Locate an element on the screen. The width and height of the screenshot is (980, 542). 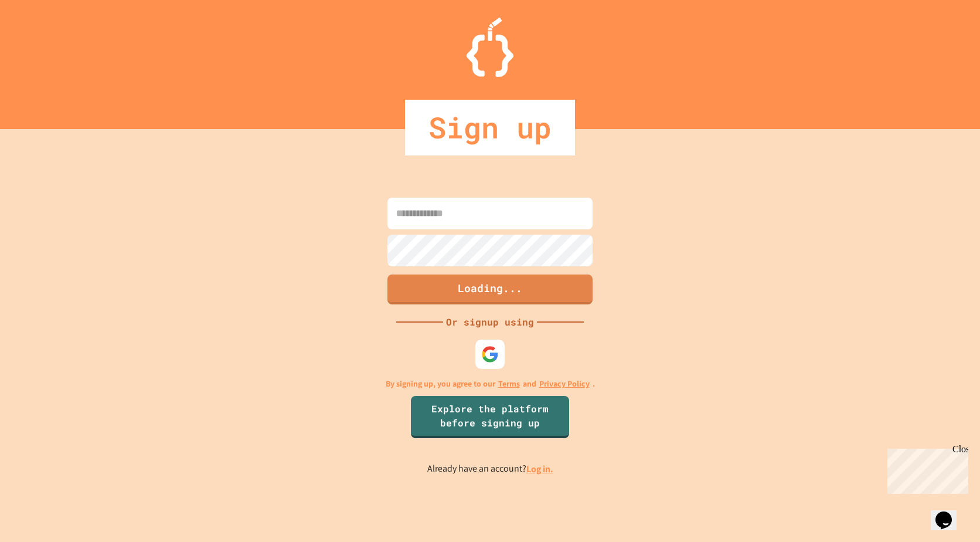
a: Log in. is located at coordinates (540, 469).